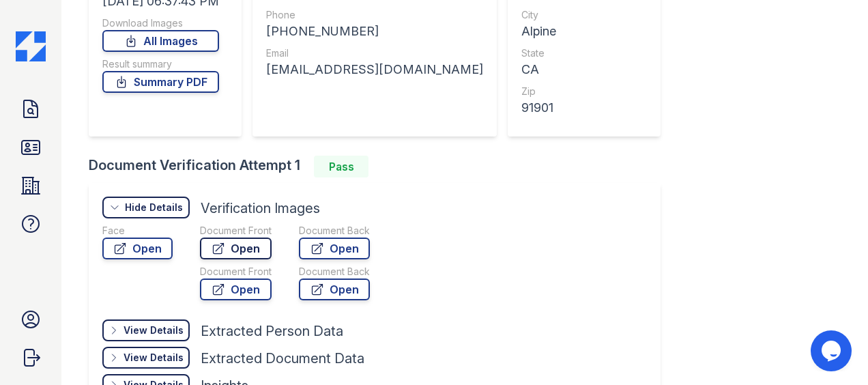  What do you see at coordinates (260, 208) in the screenshot?
I see `div: Verification Images` at bounding box center [260, 208].